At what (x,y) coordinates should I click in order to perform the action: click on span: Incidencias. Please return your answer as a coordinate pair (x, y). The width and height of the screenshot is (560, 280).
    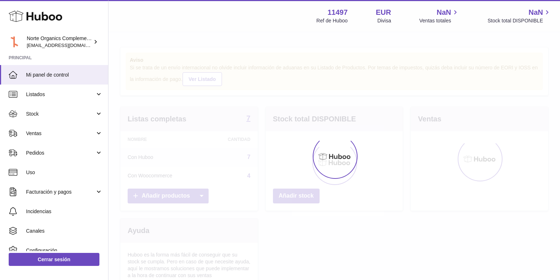
    Looking at the image, I should click on (64, 211).